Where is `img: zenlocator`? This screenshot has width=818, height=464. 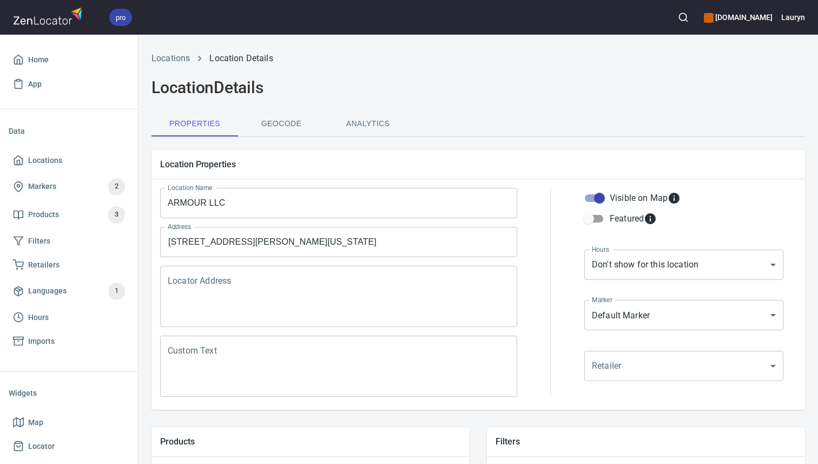
img: zenlocator is located at coordinates (49, 16).